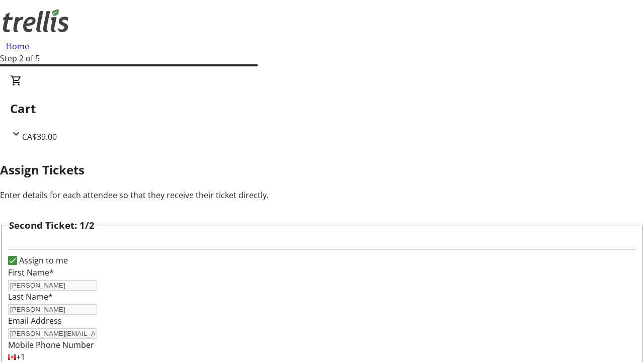 The image size is (644, 362). I want to click on span: CA$39.00, so click(40, 137).